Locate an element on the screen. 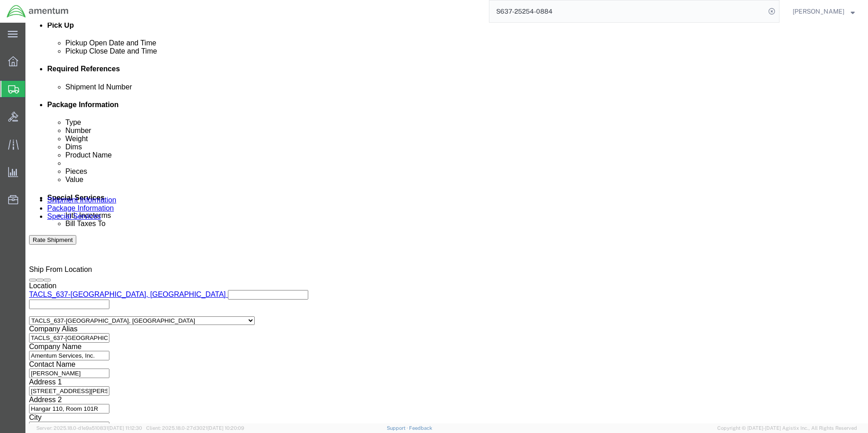 The width and height of the screenshot is (868, 433). input: Search for shipment number, reference number is located at coordinates (627, 12).